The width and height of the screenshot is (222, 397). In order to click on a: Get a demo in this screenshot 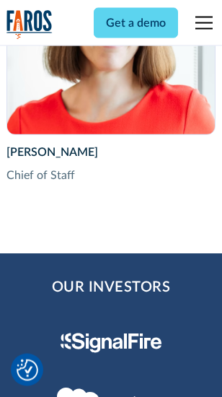, I will do `click(136, 23)`.